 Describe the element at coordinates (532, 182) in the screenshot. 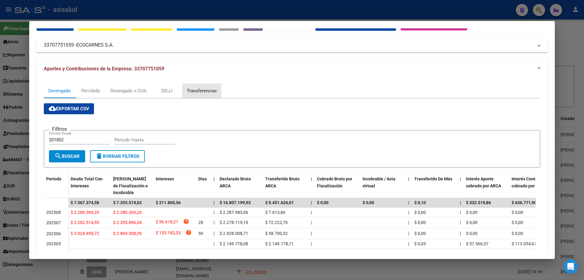

I see `span: Interés Contribución cobrado por ARCA` at that location.